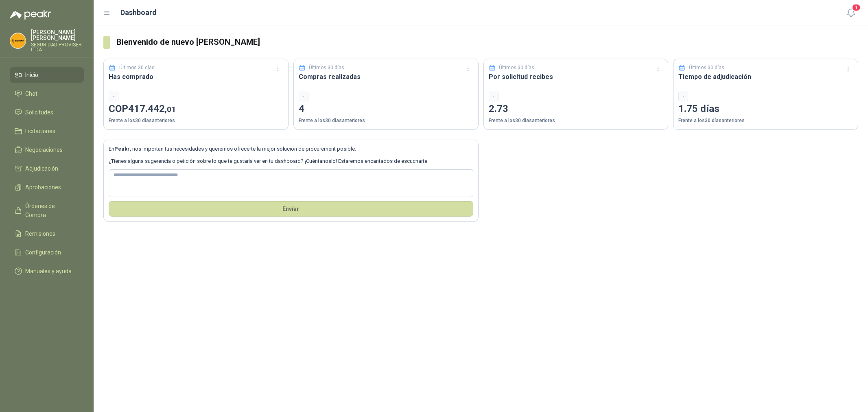  I want to click on a: Remisiones, so click(47, 234).